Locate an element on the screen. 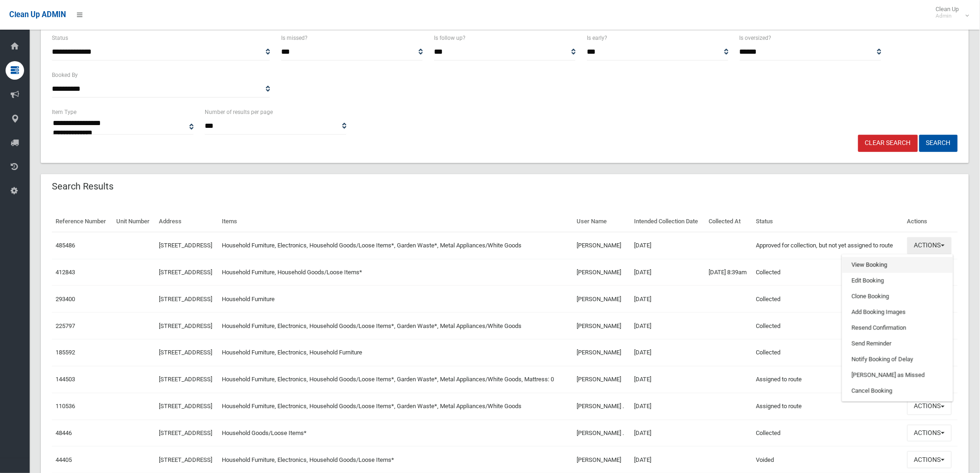 The image size is (980, 473). td: Approved for collection, but not yet assigned to route is located at coordinates (828, 245).